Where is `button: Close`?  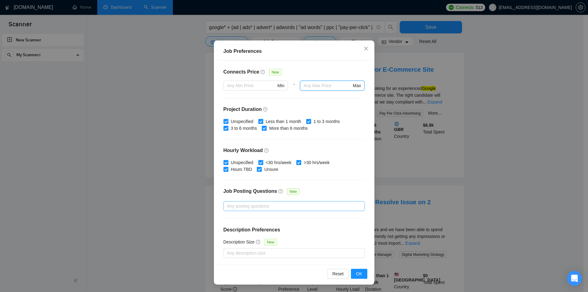
button: Close is located at coordinates (366, 49).